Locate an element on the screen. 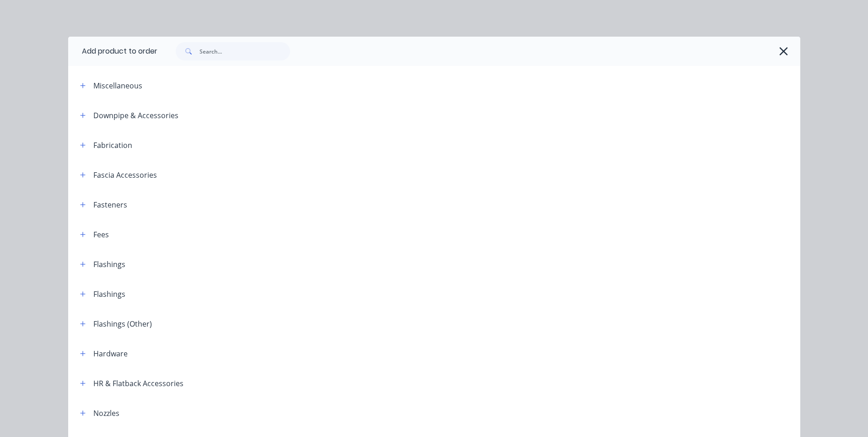  div: Hardware is located at coordinates (110, 354).